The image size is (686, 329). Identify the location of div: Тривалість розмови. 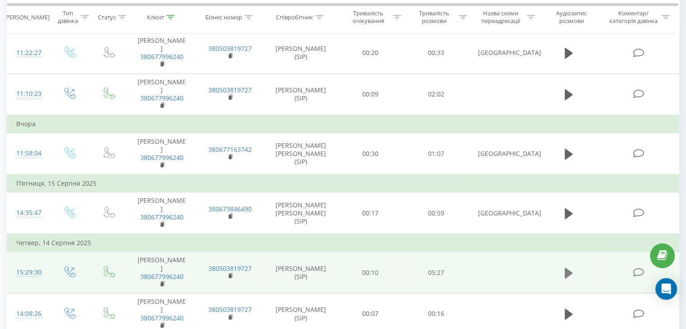
(434, 17).